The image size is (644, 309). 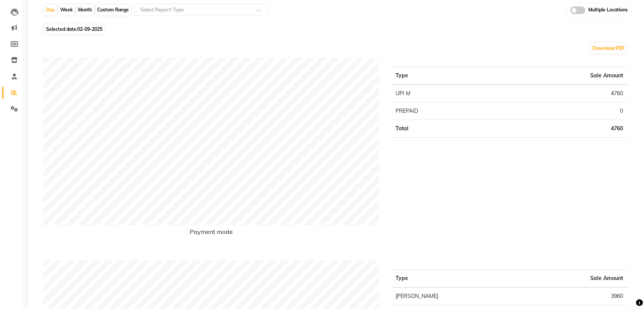 What do you see at coordinates (90, 29) in the screenshot?
I see `span: 02-09-2025` at bounding box center [90, 29].